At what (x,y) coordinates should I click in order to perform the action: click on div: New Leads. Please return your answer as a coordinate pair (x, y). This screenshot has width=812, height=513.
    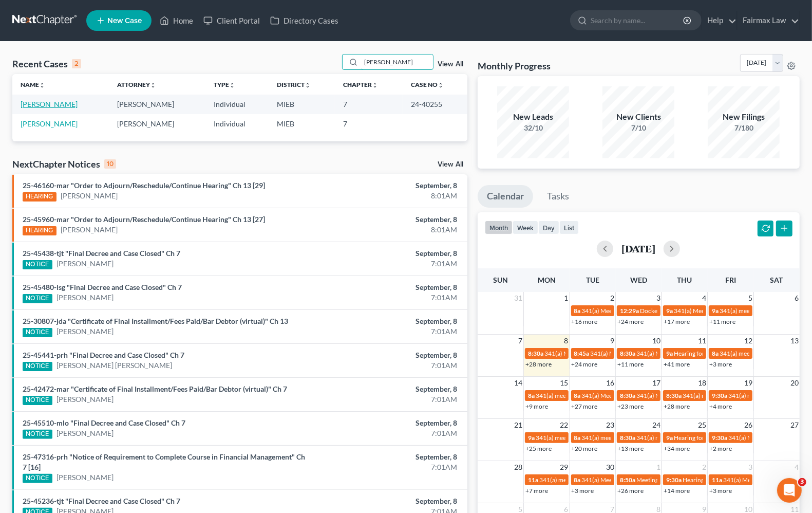
    Looking at the image, I should click on (533, 117).